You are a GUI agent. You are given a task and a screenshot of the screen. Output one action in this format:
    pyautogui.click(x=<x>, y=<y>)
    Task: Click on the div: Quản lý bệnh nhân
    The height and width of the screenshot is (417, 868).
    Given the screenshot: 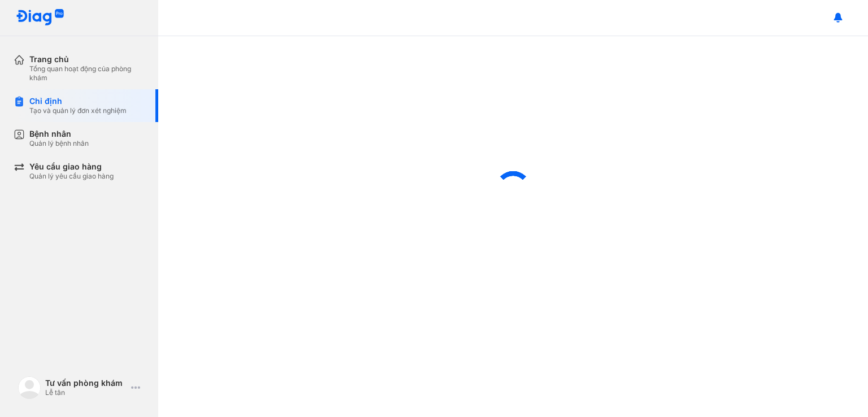 What is the action you would take?
    pyautogui.click(x=59, y=144)
    